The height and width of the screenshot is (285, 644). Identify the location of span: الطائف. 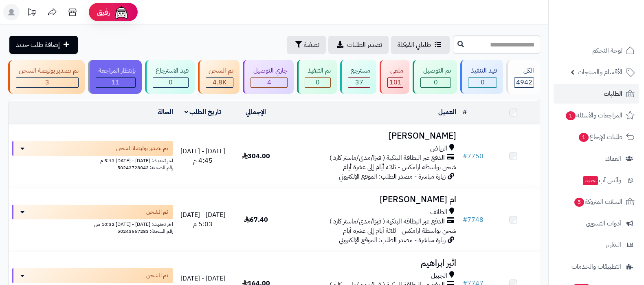
(439, 212).